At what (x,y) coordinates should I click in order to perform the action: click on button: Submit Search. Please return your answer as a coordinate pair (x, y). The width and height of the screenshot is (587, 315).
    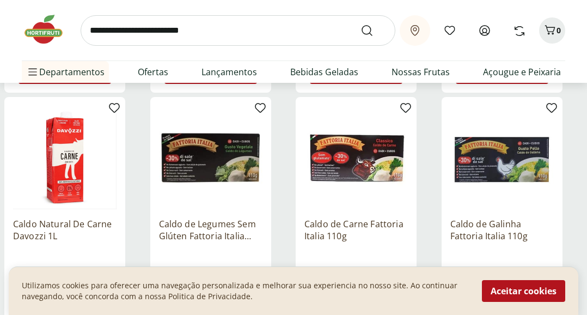
    Looking at the image, I should click on (374, 30).